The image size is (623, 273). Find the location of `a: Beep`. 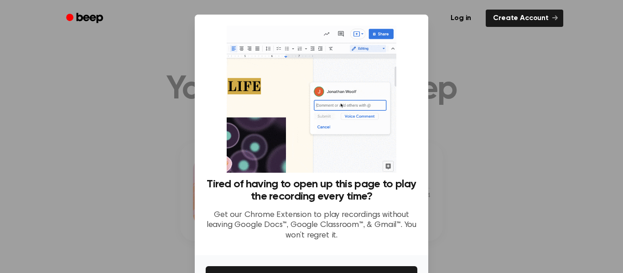

a: Beep is located at coordinates (85, 18).